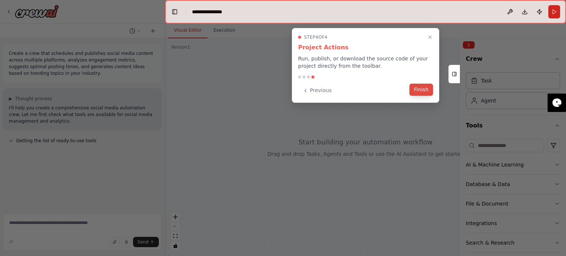  I want to click on button: Previous, so click(317, 90).